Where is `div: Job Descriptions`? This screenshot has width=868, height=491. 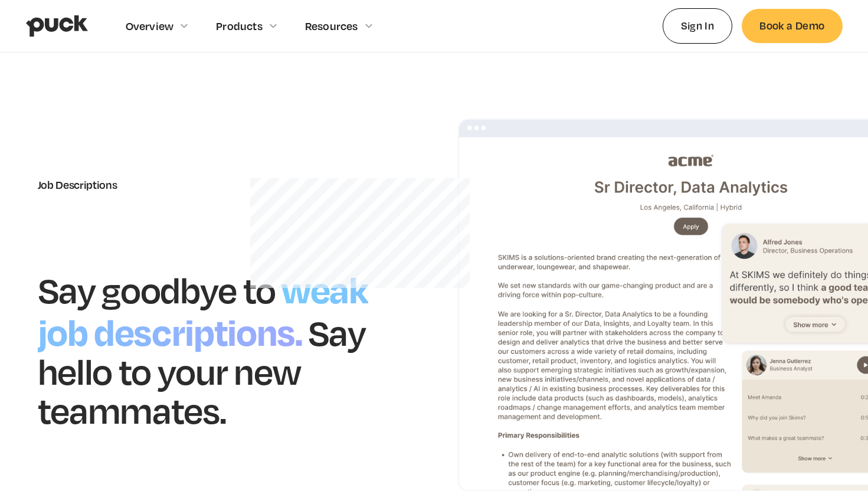
div: Job Descriptions is located at coordinates (224, 185).